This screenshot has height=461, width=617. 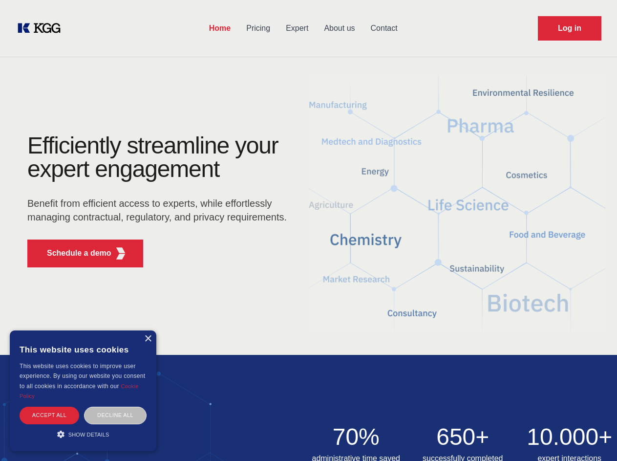 I want to click on h1: Efficiently streamline your expert engagement, so click(x=160, y=157).